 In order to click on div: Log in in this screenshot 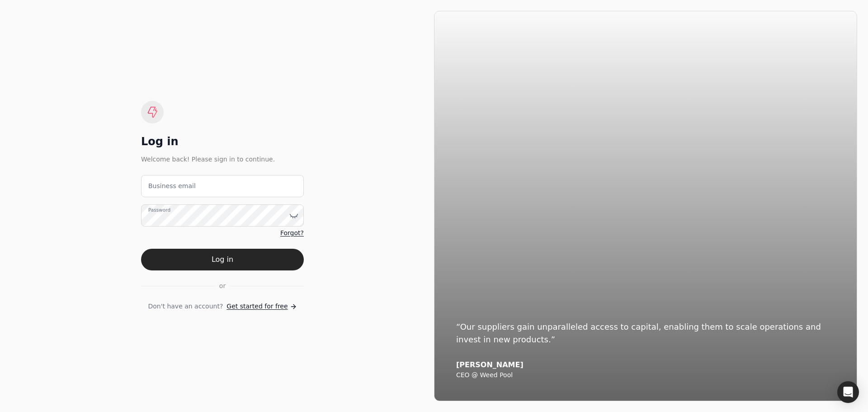, I will do `click(222, 141)`.